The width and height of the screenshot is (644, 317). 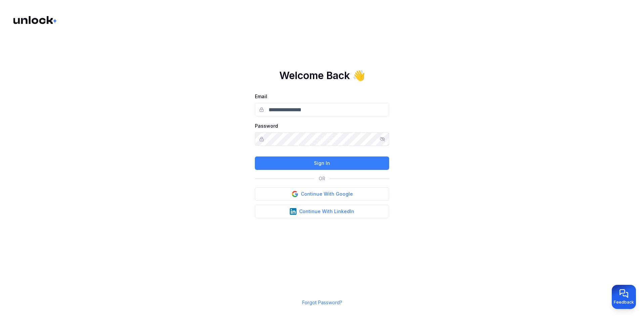 I want to click on p: OR, so click(x=322, y=179).